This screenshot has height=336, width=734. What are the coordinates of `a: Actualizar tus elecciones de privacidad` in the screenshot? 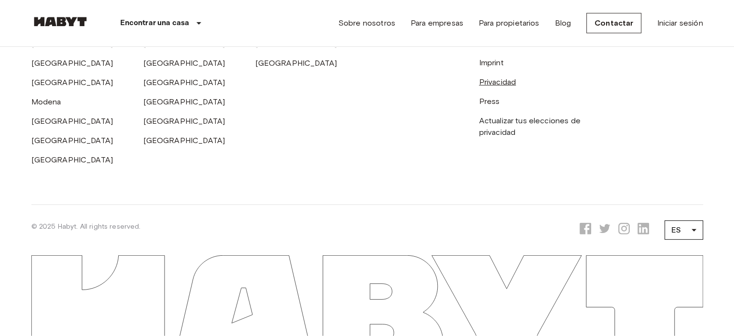 It's located at (530, 126).